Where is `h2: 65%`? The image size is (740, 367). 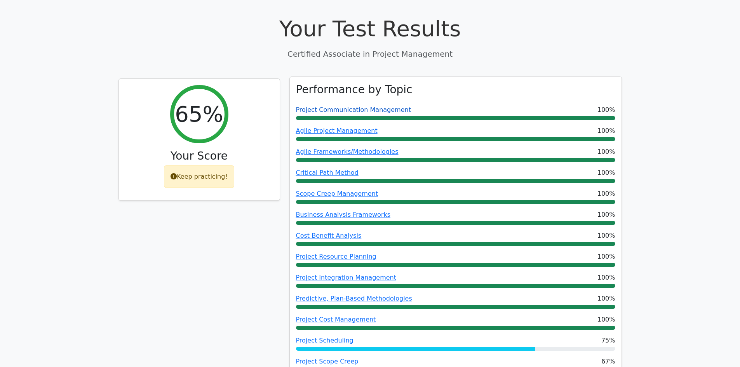
h2: 65% is located at coordinates (199, 114).